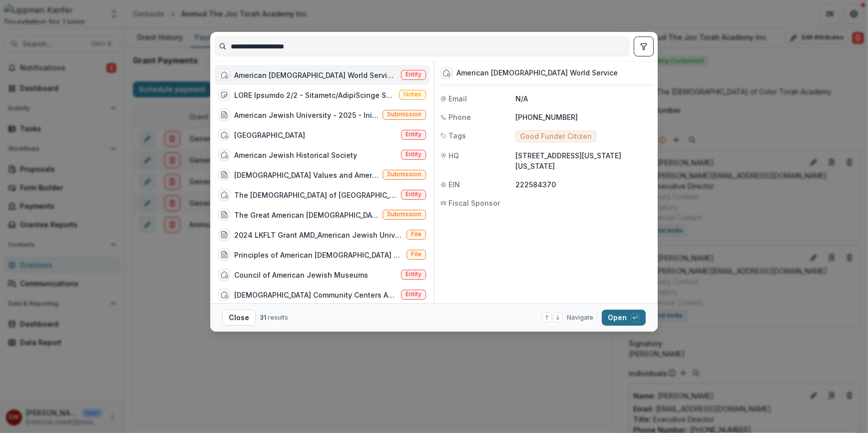 This screenshot has height=433, width=868. What do you see at coordinates (315, 95) in the screenshot?
I see `div: LORE Ipsumdo 2/2 - Sitametc/AdipiScinge Seddoe - temporincidIduntu Labore - e/ Dolor Magnaal - en...` at bounding box center [315, 95].